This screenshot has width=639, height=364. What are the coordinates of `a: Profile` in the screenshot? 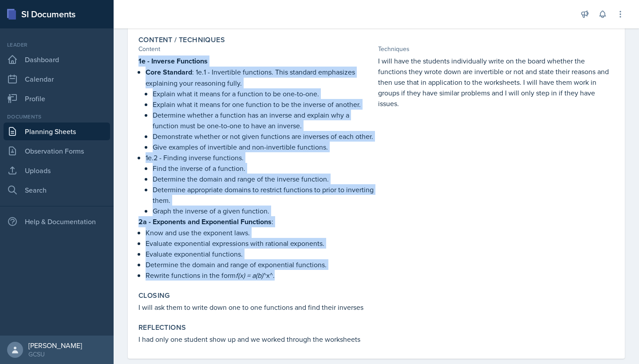 It's located at (57, 98).